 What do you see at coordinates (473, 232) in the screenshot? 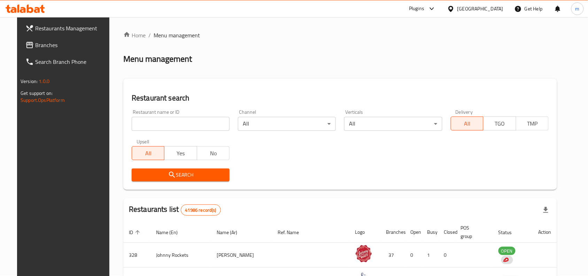
I see `span: POS group` at bounding box center [473, 232].